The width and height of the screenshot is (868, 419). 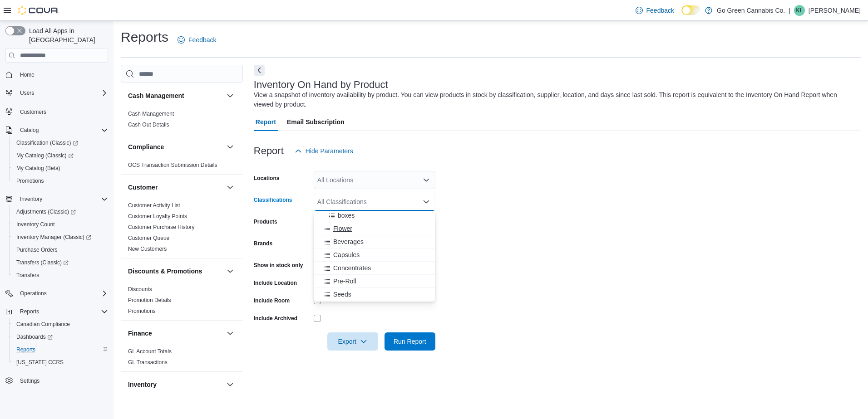 What do you see at coordinates (150, 352) in the screenshot?
I see `a: GL Account Totals` at bounding box center [150, 352].